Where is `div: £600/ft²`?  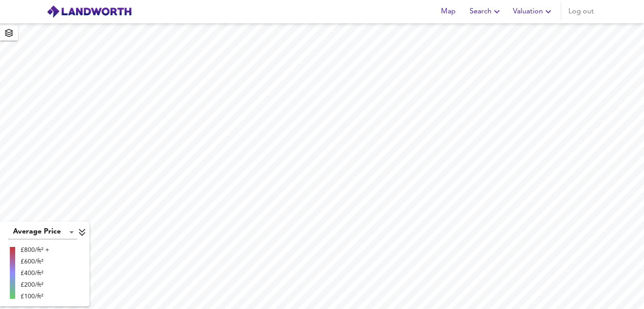 div: £600/ft² is located at coordinates (35, 262).